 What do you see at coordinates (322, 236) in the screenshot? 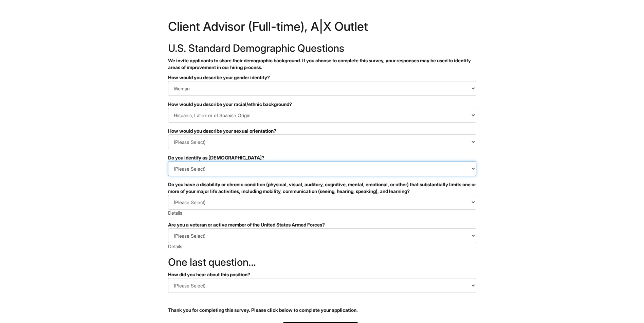
I see `select: Are you a veteran or active member of the United States Armed Forces?` at bounding box center [322, 236].